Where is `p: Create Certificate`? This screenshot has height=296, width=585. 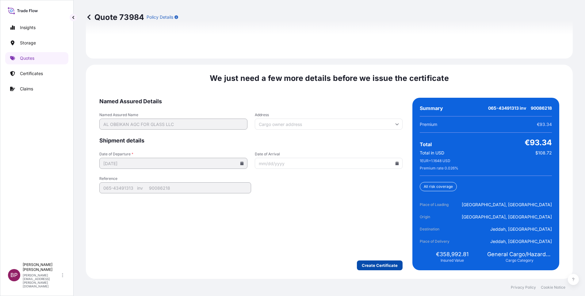 p: Create Certificate is located at coordinates (379, 265).